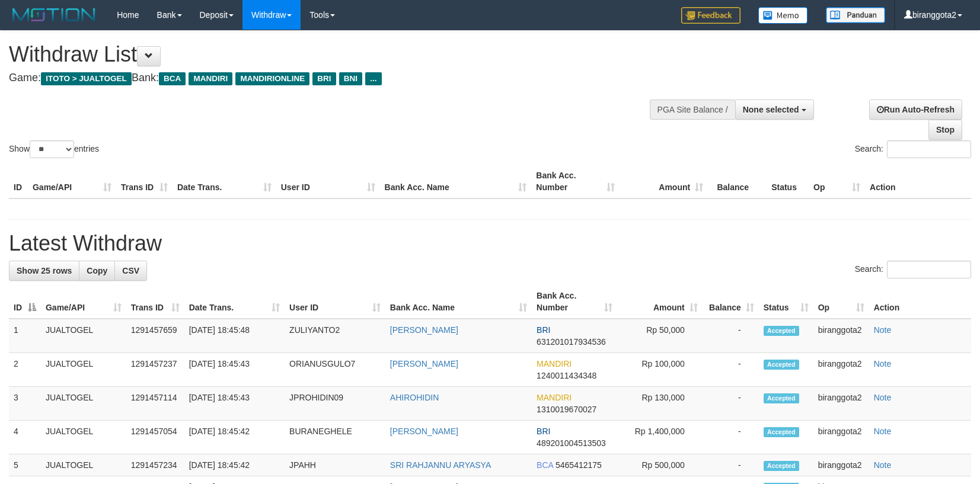 Image resolution: width=980 pixels, height=484 pixels. What do you see at coordinates (711, 16) in the screenshot?
I see `img: Feedback.jpg` at bounding box center [711, 16].